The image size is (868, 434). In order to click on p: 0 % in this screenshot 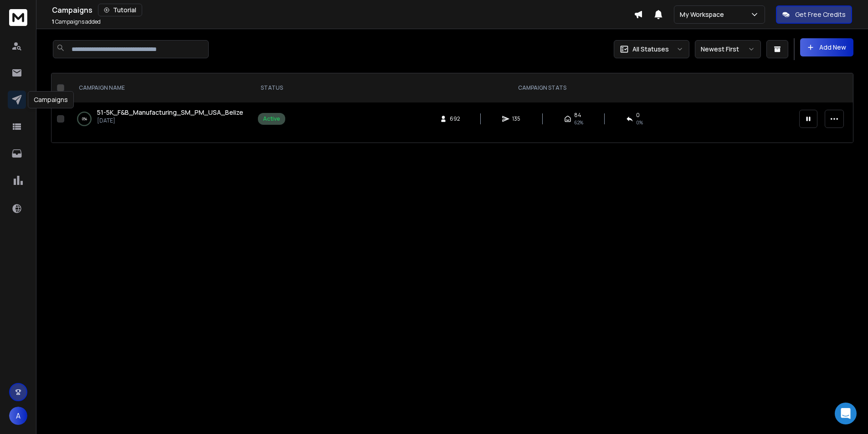, I will do `click(84, 119)`.